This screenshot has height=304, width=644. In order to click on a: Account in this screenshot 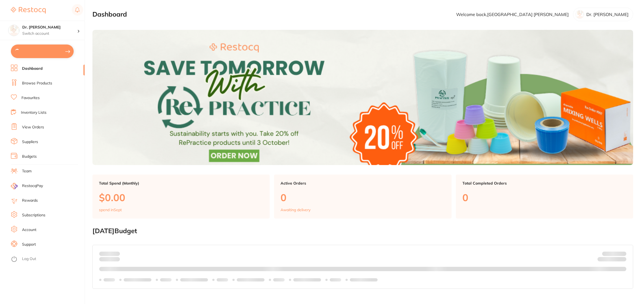, I will do `click(29, 230)`.